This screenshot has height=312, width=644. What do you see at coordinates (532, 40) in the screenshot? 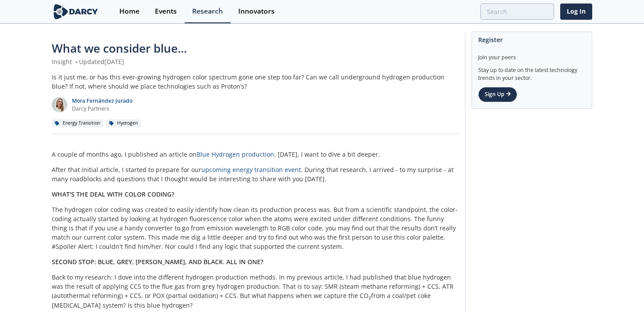
I see `div: Register` at bounding box center [532, 40].